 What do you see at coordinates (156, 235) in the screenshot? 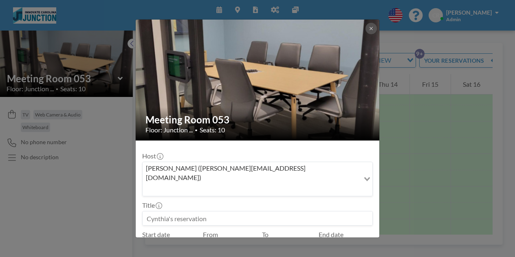
I see `label: Start date` at bounding box center [156, 235].